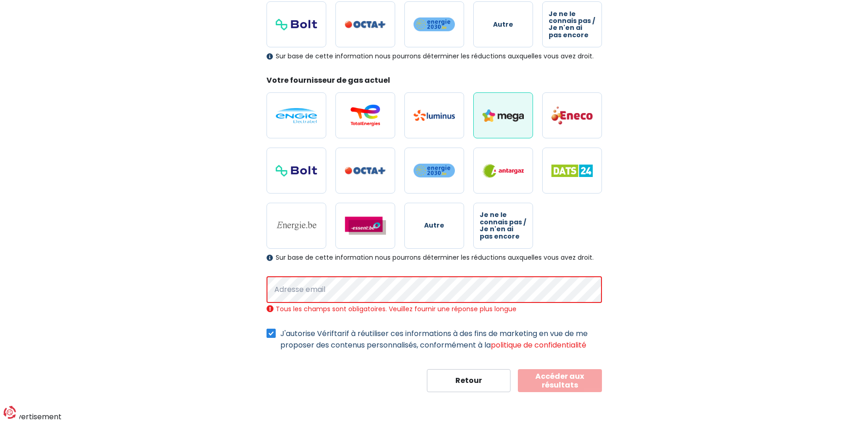 The image size is (868, 422). What do you see at coordinates (539, 345) in the screenshot?
I see `a: politique de confidentialité` at bounding box center [539, 345].